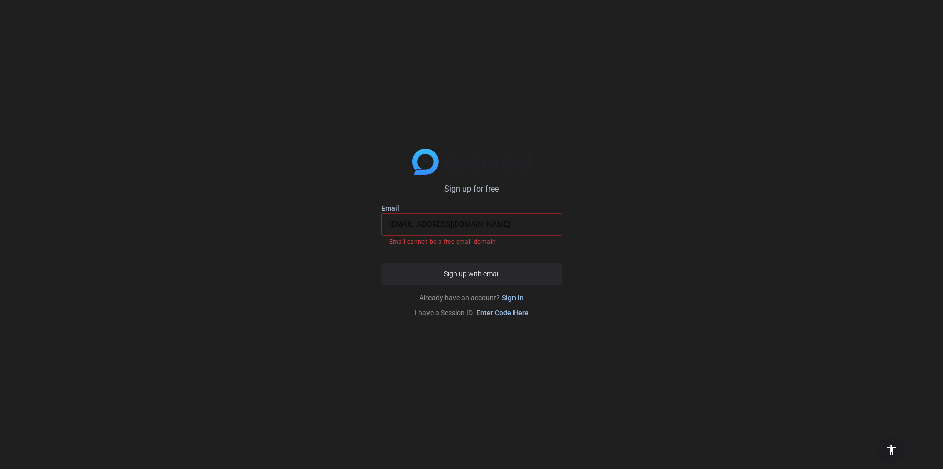 The height and width of the screenshot is (469, 943). I want to click on p: Sign up for free, so click(472, 189).